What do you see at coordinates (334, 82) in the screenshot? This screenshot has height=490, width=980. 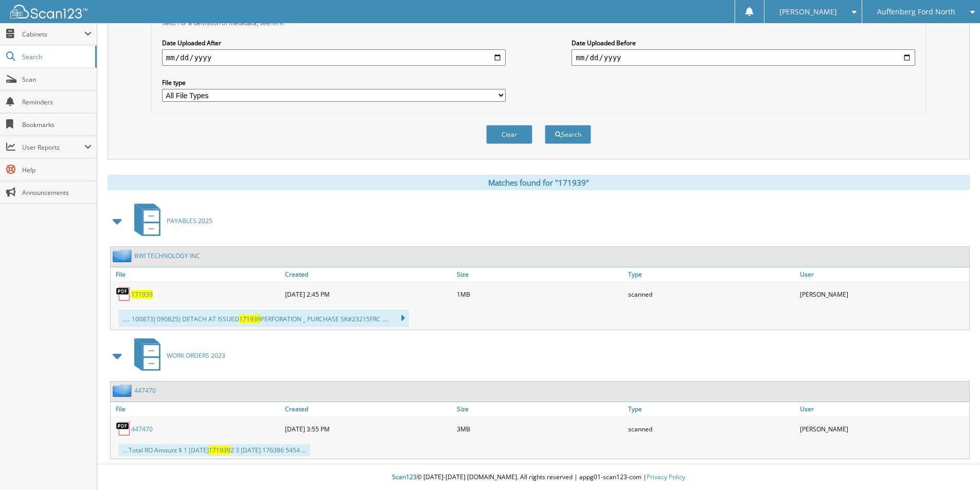 I see `label: File type` at bounding box center [334, 82].